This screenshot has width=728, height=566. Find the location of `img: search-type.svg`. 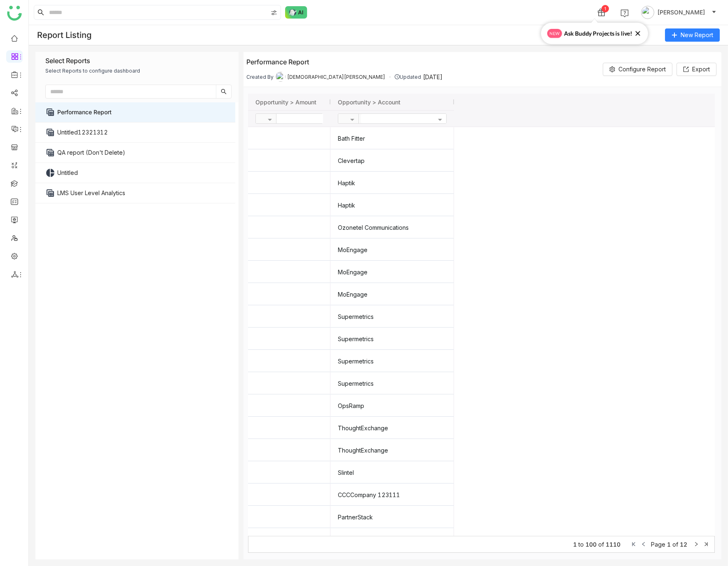

img: search-type.svg is located at coordinates (274, 13).